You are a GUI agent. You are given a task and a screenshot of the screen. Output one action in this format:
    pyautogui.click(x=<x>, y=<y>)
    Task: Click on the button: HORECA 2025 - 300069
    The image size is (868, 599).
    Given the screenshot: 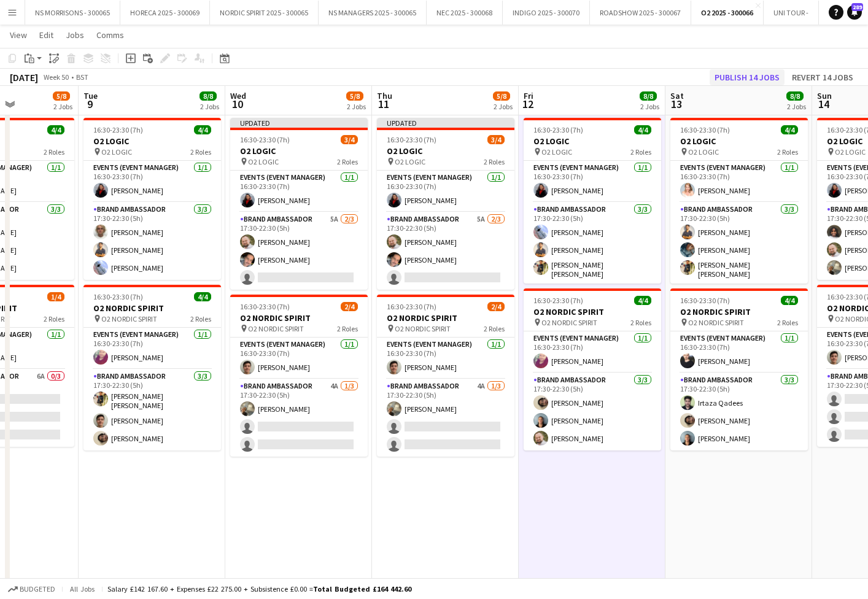 What is the action you would take?
    pyautogui.click(x=165, y=12)
    